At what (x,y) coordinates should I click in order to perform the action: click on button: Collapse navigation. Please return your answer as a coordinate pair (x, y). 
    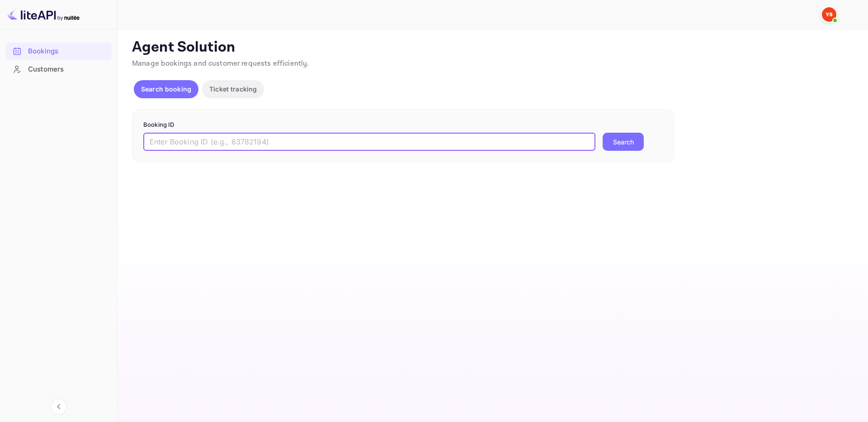
    Looking at the image, I should click on (59, 406).